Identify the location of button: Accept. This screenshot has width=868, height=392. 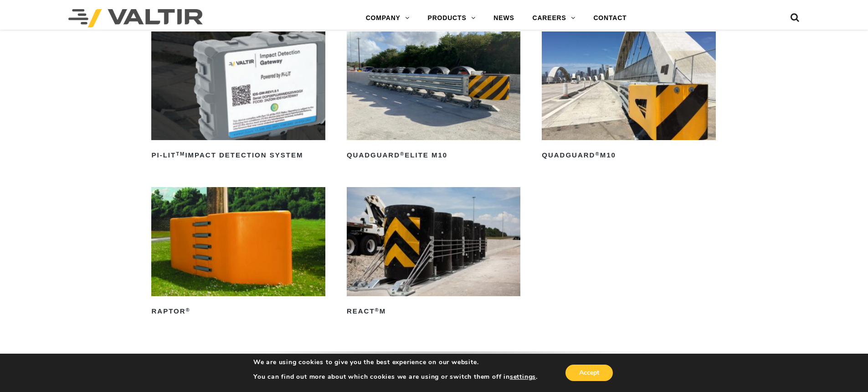
(589, 373).